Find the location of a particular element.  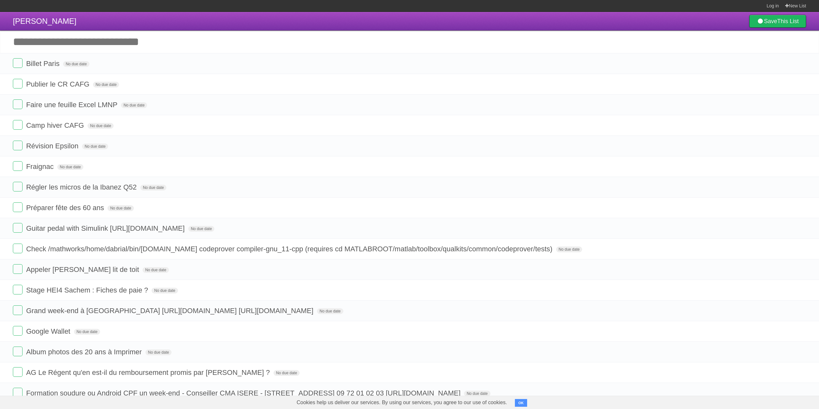

span: Fraignac is located at coordinates (41, 166).